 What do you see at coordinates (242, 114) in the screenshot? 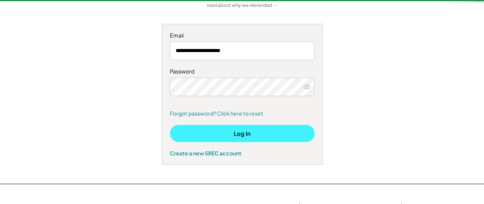
I see `a: Forgot password? Click here to reset.` at bounding box center [242, 114].